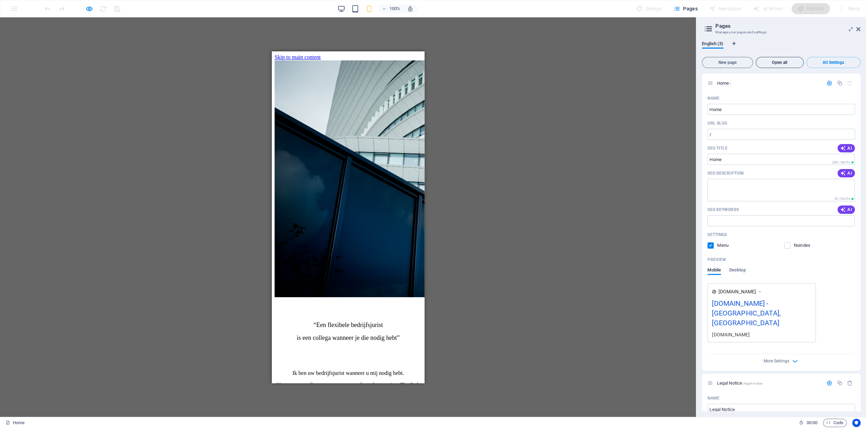 The width and height of the screenshot is (866, 428). What do you see at coordinates (780, 62) in the screenshot?
I see `span: Open all` at bounding box center [780, 62].